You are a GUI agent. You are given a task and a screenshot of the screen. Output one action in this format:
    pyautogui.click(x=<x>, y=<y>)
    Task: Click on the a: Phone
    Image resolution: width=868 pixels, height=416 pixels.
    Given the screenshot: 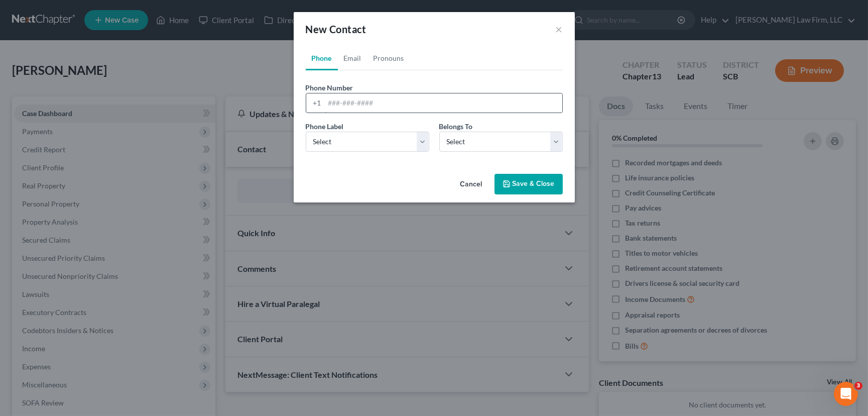 What is the action you would take?
    pyautogui.click(x=322, y=58)
    